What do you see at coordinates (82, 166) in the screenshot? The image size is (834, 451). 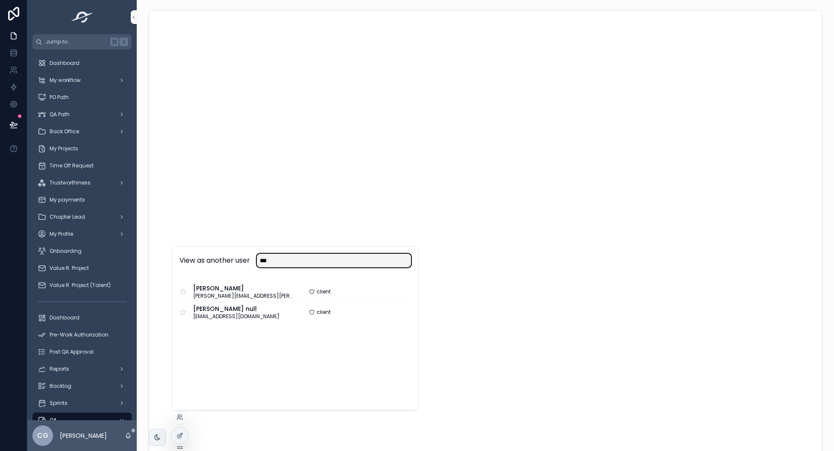 I see `a: Time Off Request` at bounding box center [82, 166].